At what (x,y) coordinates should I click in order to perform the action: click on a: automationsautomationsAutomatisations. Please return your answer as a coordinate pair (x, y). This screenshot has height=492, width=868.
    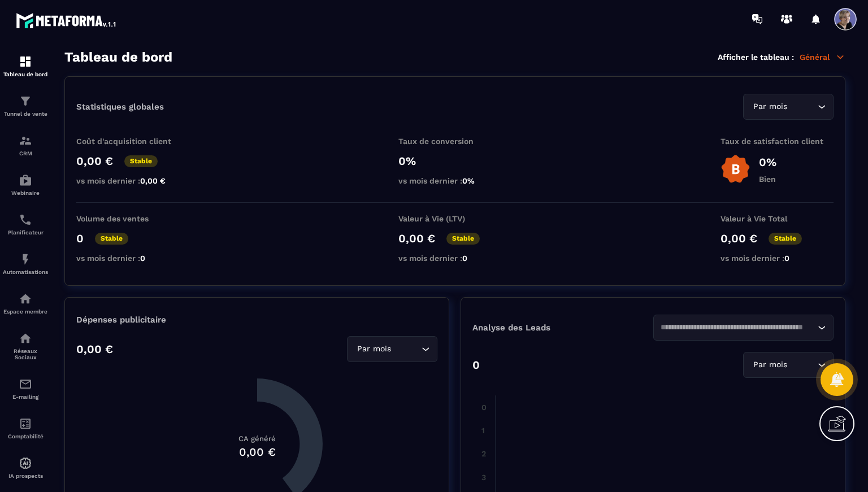
    Looking at the image, I should click on (26, 264).